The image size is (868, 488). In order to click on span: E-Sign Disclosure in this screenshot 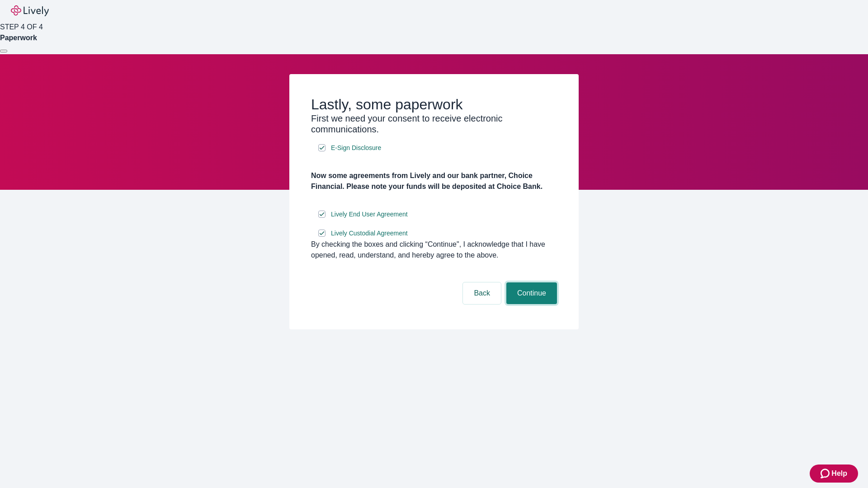, I will do `click(356, 148)`.